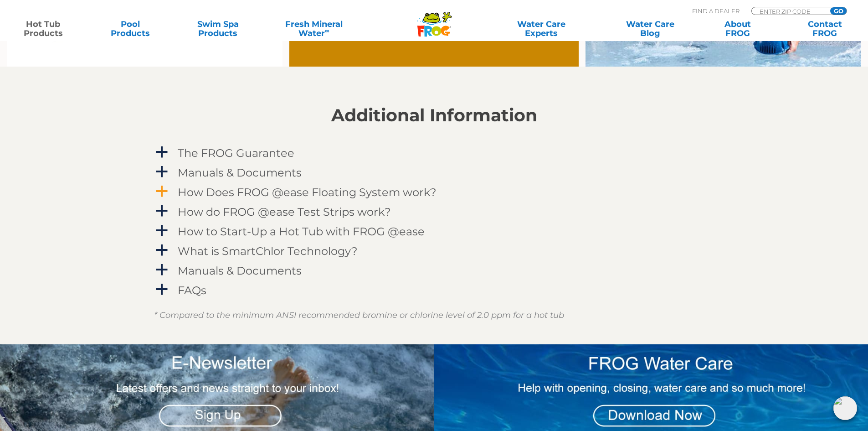  I want to click on a: a How Does FROG @ease Floating System work?, so click(434, 192).